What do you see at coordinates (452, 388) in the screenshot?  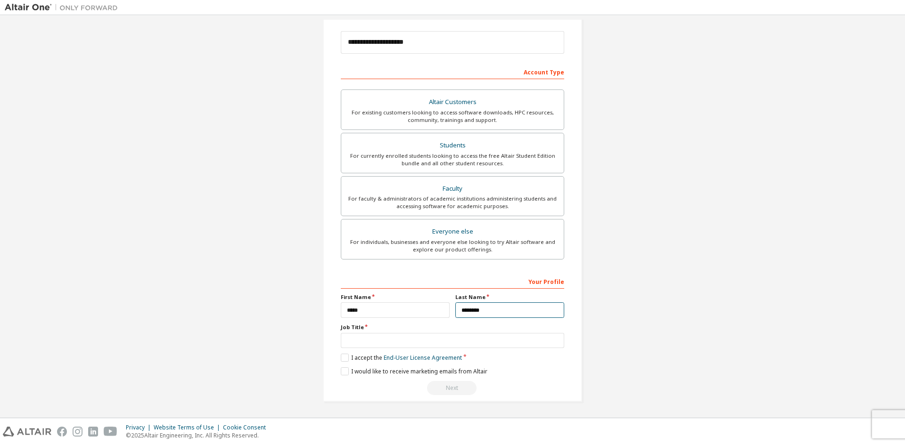 I see `div: Read and acccept EULA to continue` at bounding box center [452, 388].